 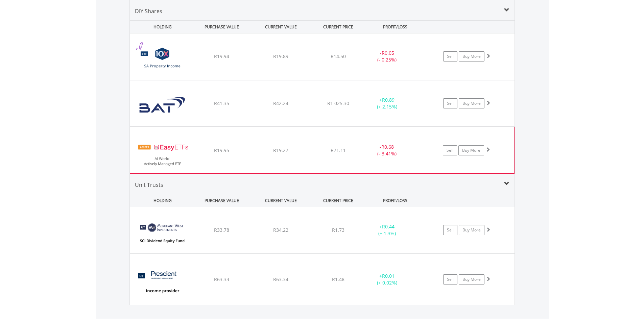 What do you see at coordinates (222, 103) in the screenshot?
I see `span: R41.35` at bounding box center [222, 103].